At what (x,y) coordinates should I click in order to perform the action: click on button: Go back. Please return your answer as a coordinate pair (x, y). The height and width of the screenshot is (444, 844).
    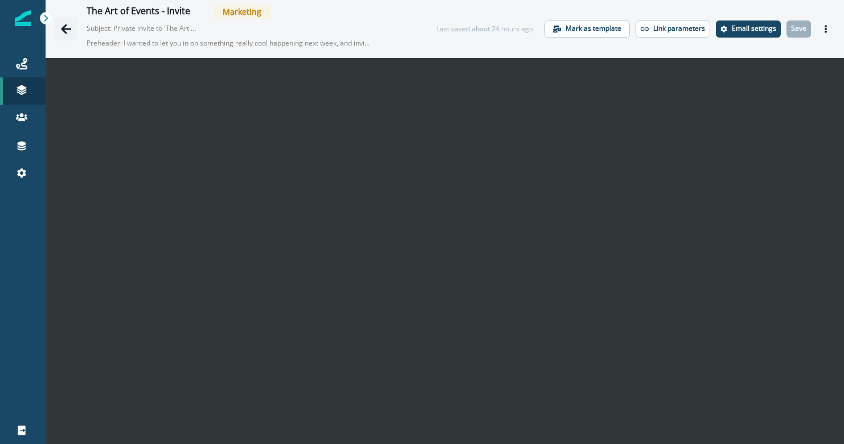
    Looking at the image, I should click on (66, 29).